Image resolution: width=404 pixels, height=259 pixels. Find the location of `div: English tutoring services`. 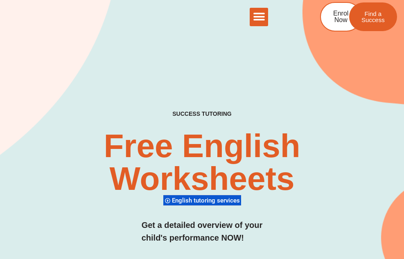

div: English tutoring services is located at coordinates (202, 200).